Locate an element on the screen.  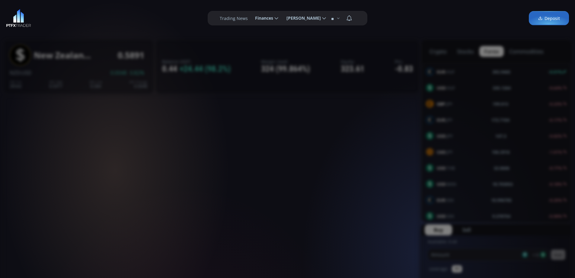
span: Finances is located at coordinates (262, 18).